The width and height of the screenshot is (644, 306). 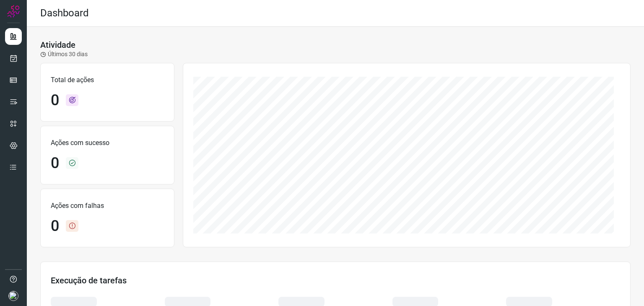 I want to click on h2: Dashboard, so click(x=65, y=13).